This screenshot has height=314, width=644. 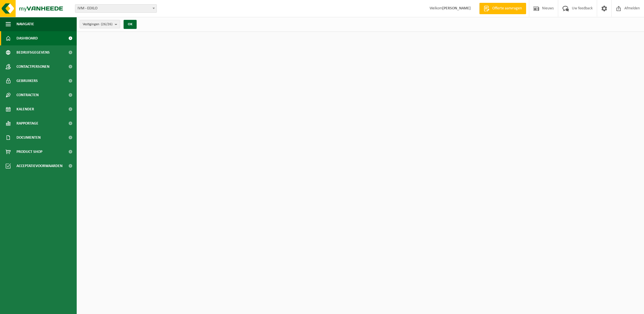 What do you see at coordinates (27, 39) in the screenshot?
I see `span: Dashboard` at bounding box center [27, 39].